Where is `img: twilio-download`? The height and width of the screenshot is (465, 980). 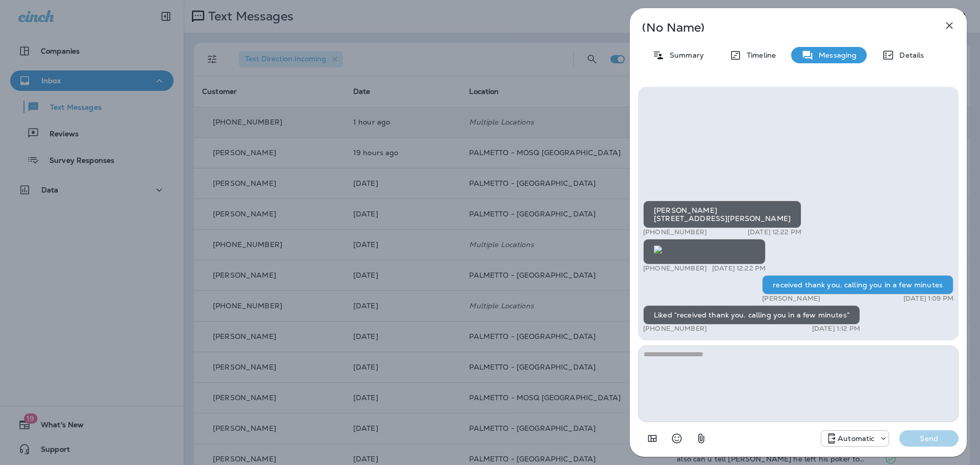
img: twilio-download is located at coordinates (658, 249).